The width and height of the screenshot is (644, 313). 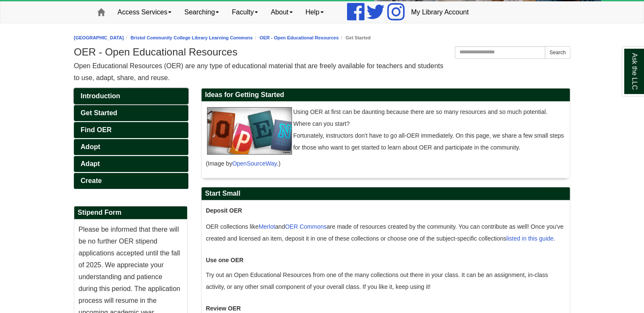 I want to click on h1: OER - Open Educational Resources, so click(x=322, y=52).